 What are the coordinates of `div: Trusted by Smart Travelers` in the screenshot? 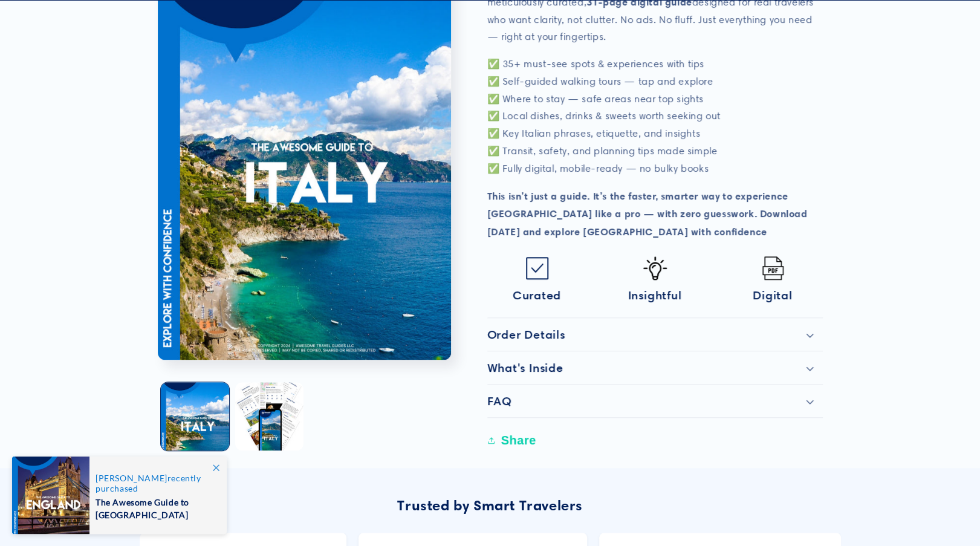 It's located at (491, 505).